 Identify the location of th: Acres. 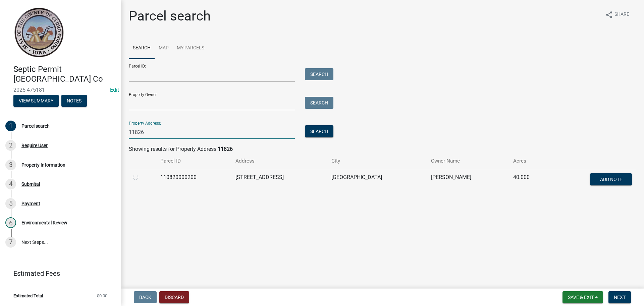
(530, 160).